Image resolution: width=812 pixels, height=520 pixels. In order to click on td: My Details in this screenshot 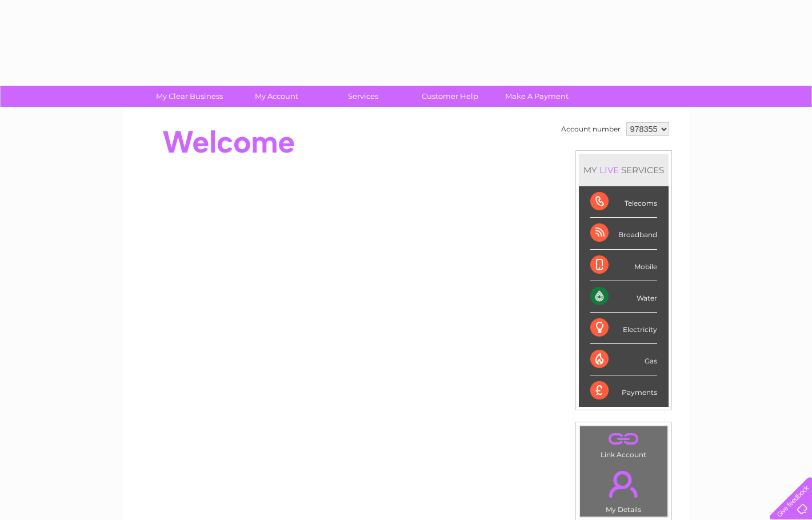, I will do `click(623, 489)`.